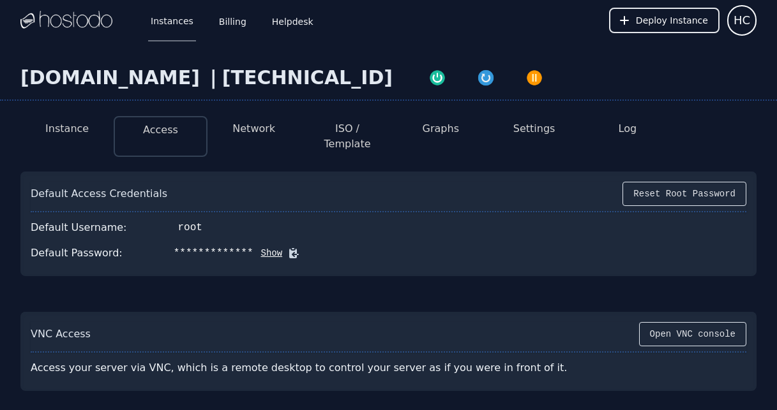 The image size is (777, 410). Describe the element at coordinates (534, 129) in the screenshot. I see `button: Settings` at that location.